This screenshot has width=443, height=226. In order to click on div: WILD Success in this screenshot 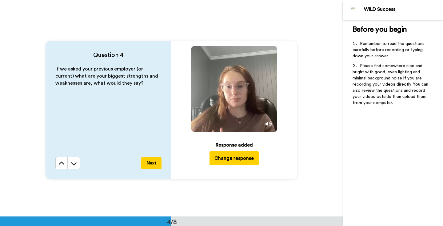, I will do `click(403, 9)`.